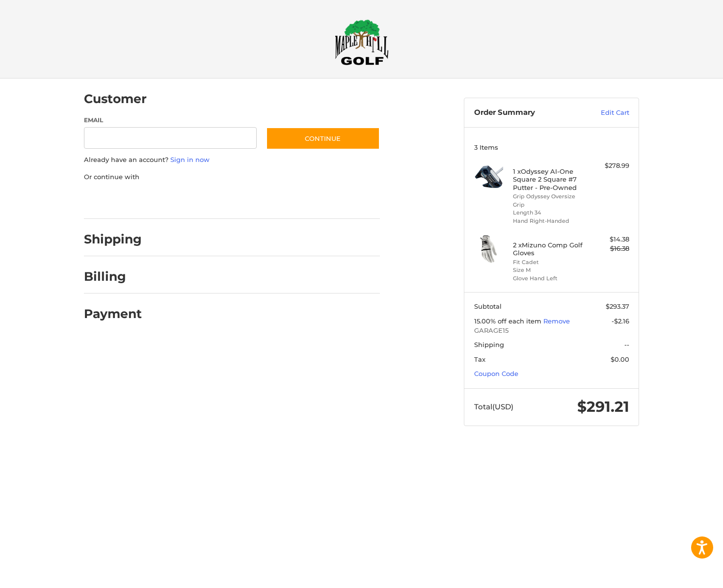 This screenshot has width=723, height=588. What do you see at coordinates (190, 160) in the screenshot?
I see `a: Sign in now` at bounding box center [190, 160].